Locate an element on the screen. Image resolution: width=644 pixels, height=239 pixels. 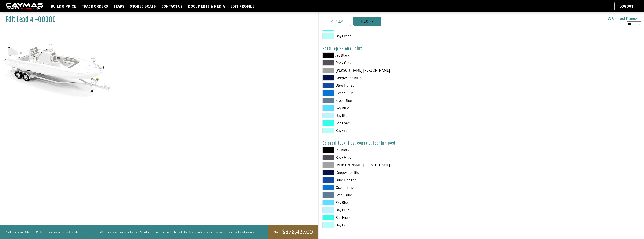
a: Next is located at coordinates (367, 21).